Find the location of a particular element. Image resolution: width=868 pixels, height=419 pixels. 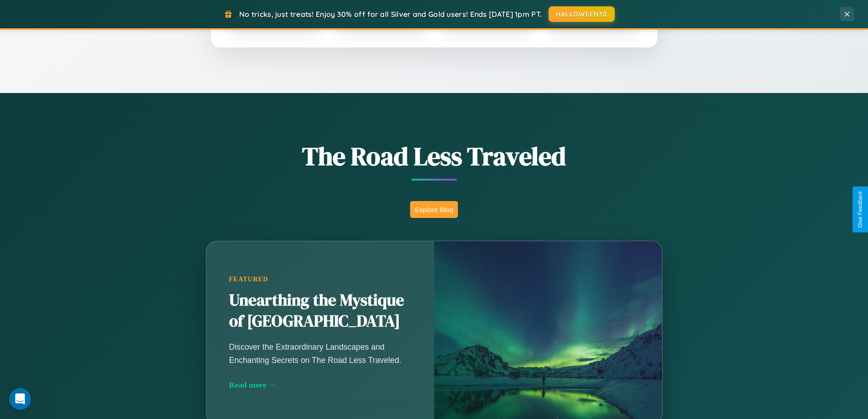

div: Featured is located at coordinates (320, 279).